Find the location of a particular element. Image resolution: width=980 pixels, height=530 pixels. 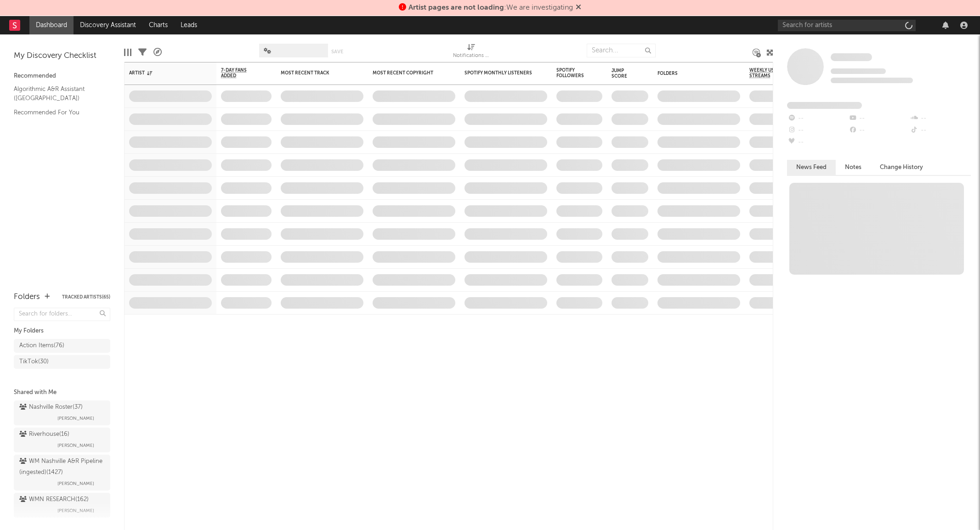

div: Jump Score is located at coordinates (623, 74).